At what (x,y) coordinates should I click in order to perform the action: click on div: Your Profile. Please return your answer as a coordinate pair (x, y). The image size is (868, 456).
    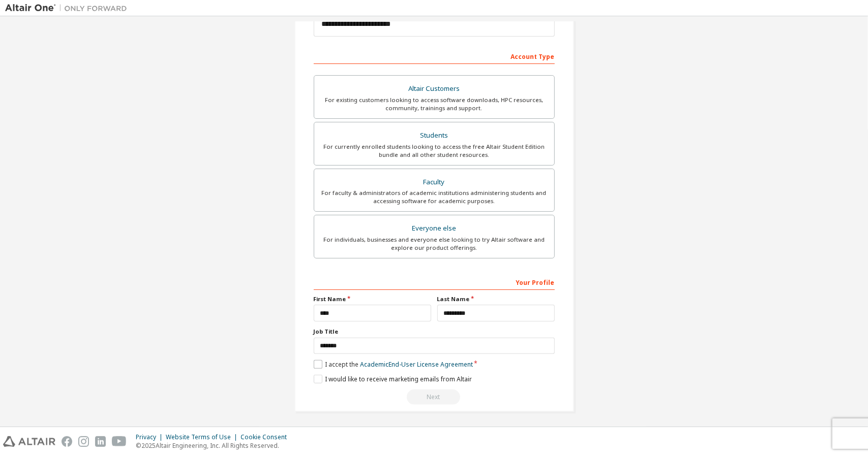
    Looking at the image, I should click on (434, 282).